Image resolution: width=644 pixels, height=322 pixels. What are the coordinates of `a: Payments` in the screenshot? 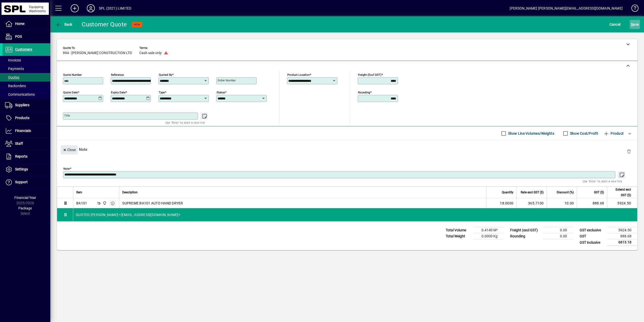 It's located at (27, 69).